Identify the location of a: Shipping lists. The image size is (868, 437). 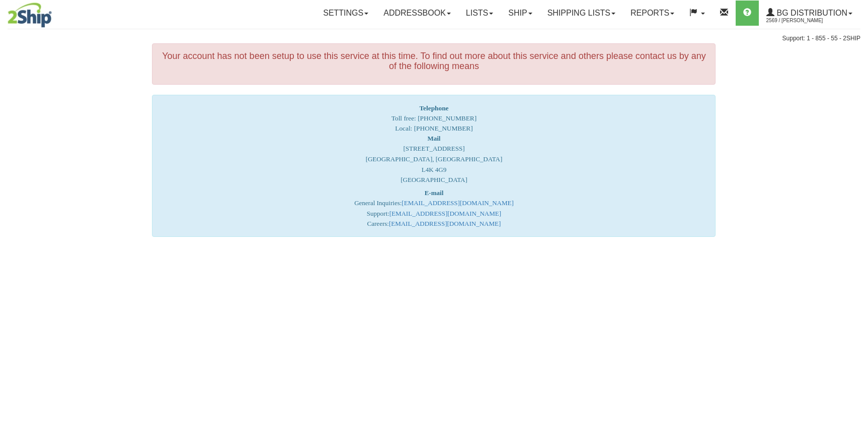
(581, 13).